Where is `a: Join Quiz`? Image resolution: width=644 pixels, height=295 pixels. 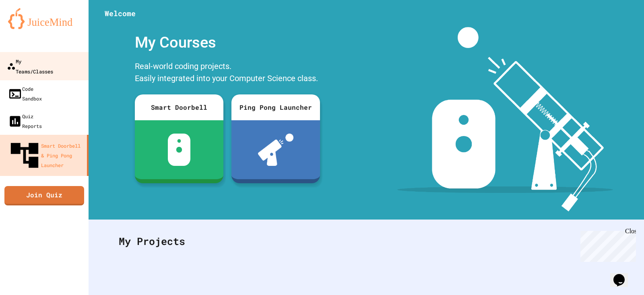 a: Join Quiz is located at coordinates (44, 195).